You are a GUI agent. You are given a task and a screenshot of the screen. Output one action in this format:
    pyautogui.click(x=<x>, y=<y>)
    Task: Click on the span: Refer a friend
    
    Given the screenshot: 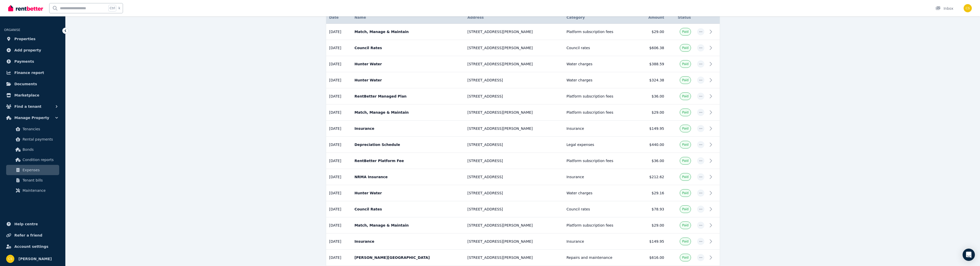 What is the action you would take?
    pyautogui.click(x=28, y=235)
    